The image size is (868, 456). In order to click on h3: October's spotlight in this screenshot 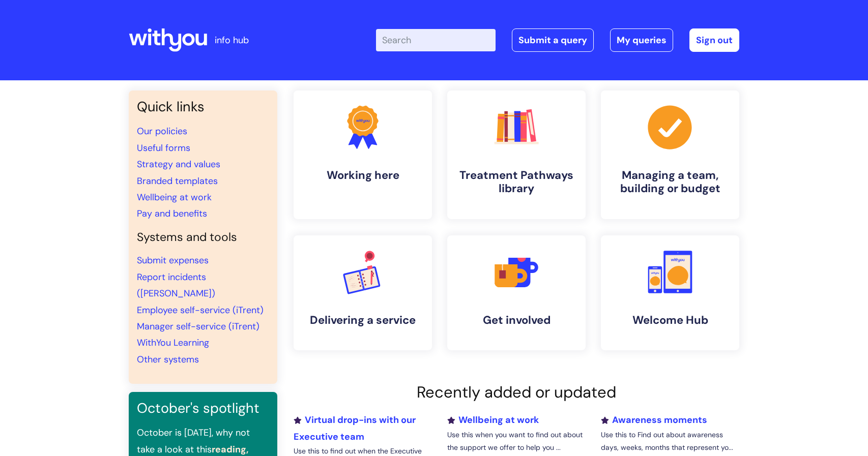, I will do `click(203, 408)`.